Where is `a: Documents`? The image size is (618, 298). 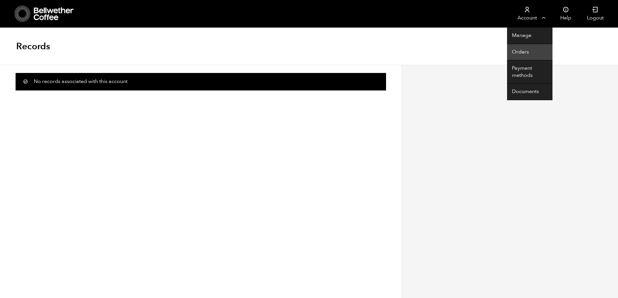
a: Documents is located at coordinates (530, 92).